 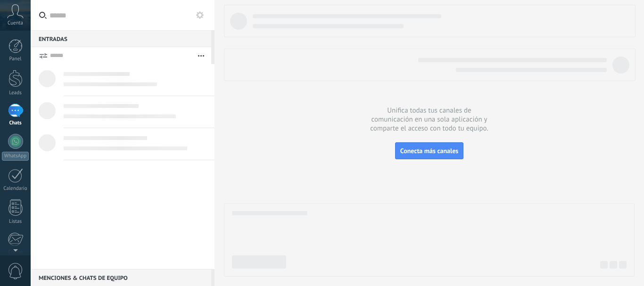 I want to click on div: Leads, so click(x=16, y=93).